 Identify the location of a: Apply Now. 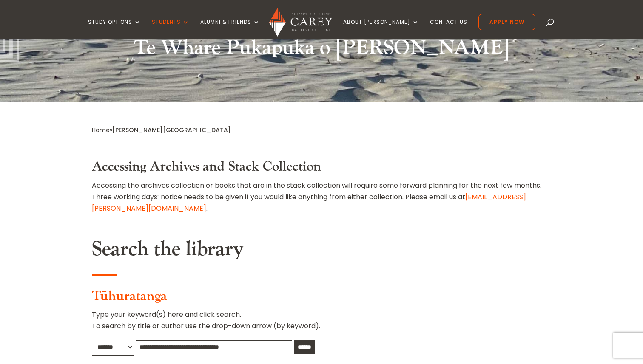
(507, 22).